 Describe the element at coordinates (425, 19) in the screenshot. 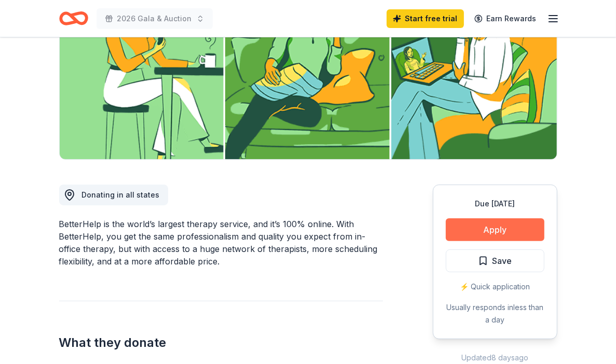

I see `a: Start free trial` at that location.